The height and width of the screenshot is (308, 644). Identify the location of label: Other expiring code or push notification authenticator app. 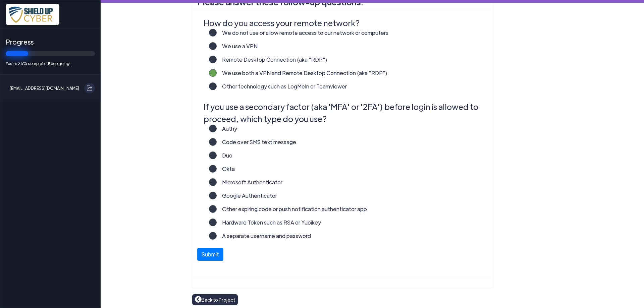
(292, 212).